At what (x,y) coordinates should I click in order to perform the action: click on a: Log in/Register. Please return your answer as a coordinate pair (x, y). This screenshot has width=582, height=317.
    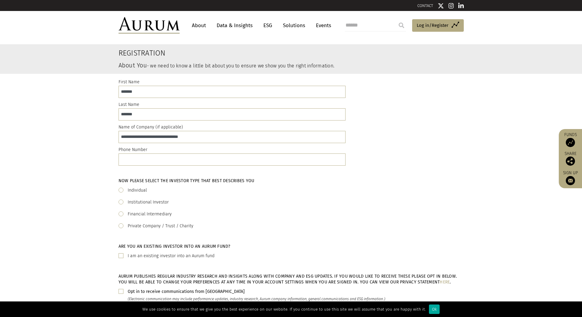
    Looking at the image, I should click on (438, 26).